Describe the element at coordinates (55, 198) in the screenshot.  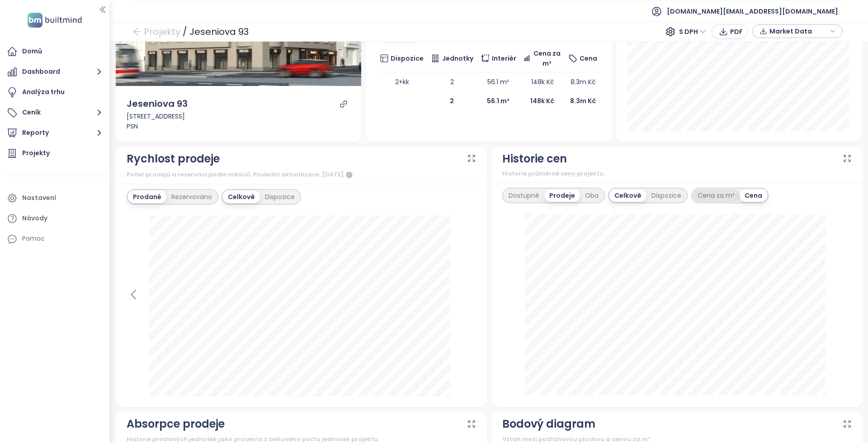
I see `a: Nastavení` at that location.